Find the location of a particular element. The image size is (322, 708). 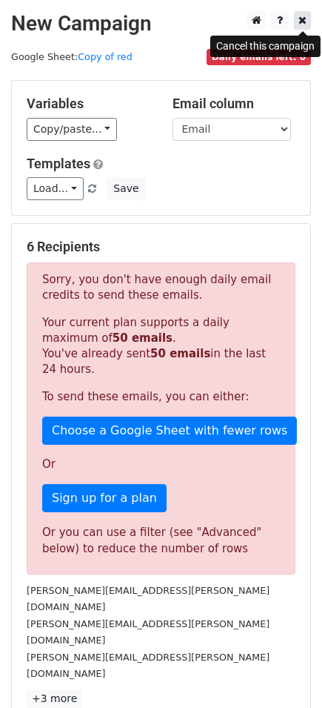

a: Daily emails left: 0 is located at coordinates (259, 56).